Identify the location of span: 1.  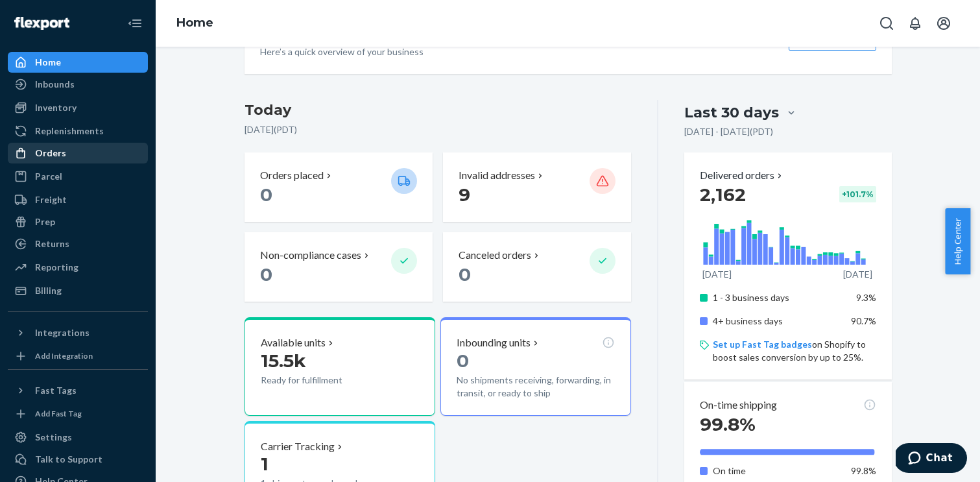
(265, 464).